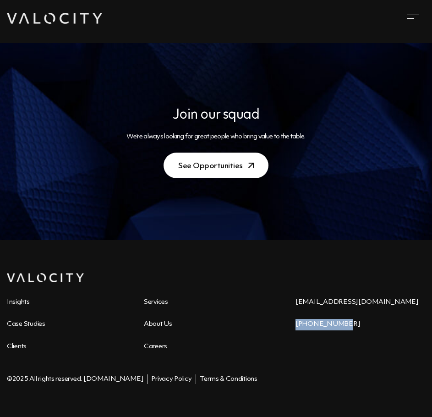 This screenshot has width=432, height=417. I want to click on h3: Join our squad, so click(216, 115).